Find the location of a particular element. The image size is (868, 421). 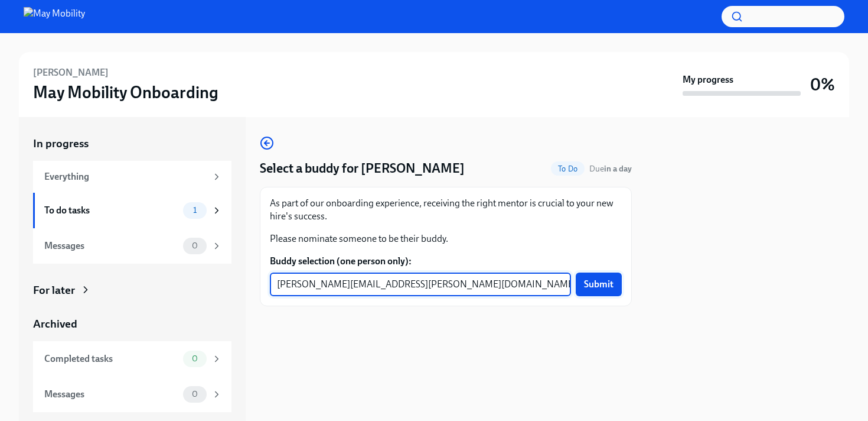

div: To do tasks is located at coordinates (111, 210).